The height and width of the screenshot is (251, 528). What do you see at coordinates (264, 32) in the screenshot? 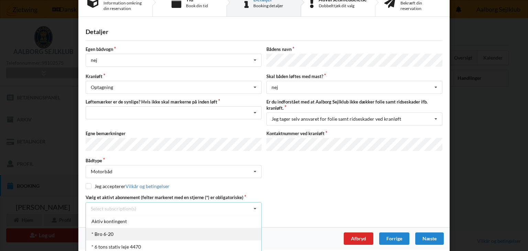
I see `div: Detaljer` at bounding box center [264, 32].